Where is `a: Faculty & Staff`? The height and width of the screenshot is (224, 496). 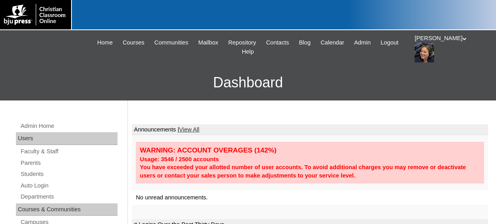
a: Faculty & Staff is located at coordinates (69, 151).